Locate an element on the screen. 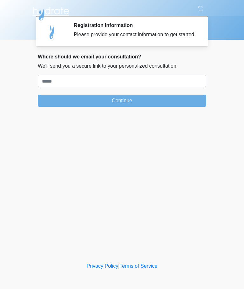 The width and height of the screenshot is (244, 289). img: Agent Avatar is located at coordinates (52, 32).